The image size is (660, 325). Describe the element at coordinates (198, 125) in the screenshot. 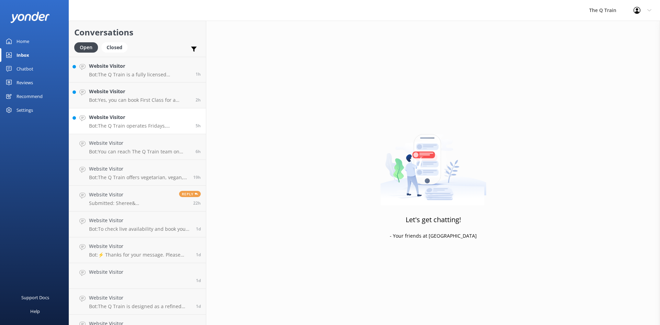

I see `span: Aug 27 2025 11:03am (UTC +10:00) Australia/Sydney` at that location.